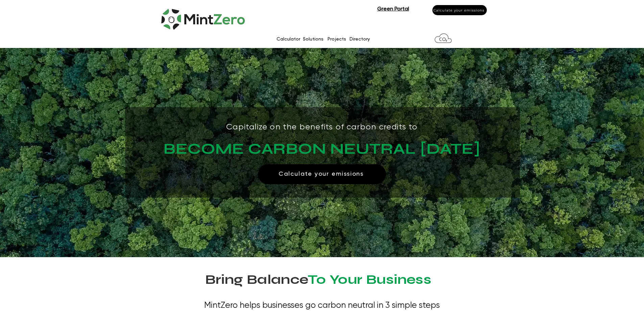 This screenshot has height=322, width=644. Describe the element at coordinates (257, 279) in the screenshot. I see `span: Bring Balance` at that location.